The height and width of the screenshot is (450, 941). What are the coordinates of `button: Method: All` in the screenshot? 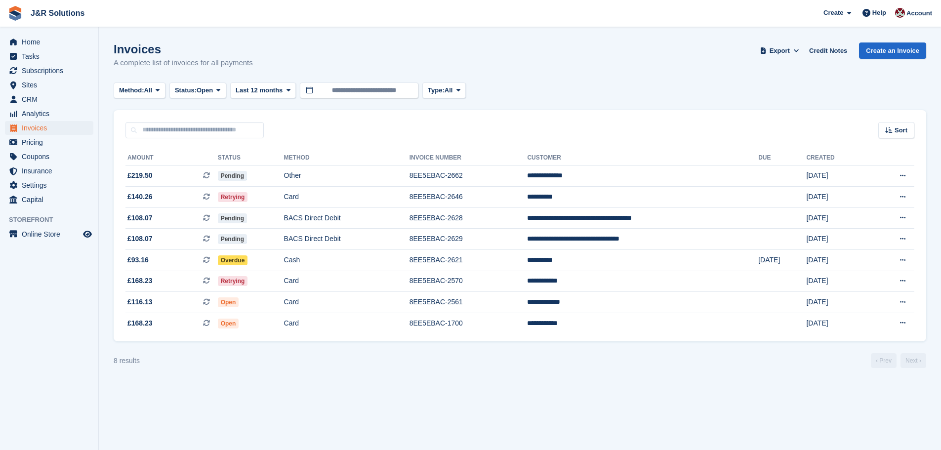 It's located at (139, 90).